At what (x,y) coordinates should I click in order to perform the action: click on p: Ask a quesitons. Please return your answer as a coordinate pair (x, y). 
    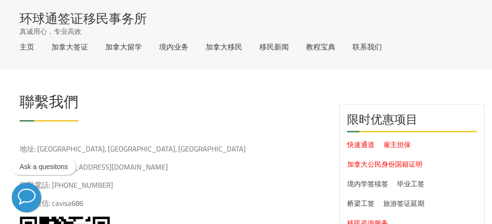
    Looking at the image, I should click on (44, 166).